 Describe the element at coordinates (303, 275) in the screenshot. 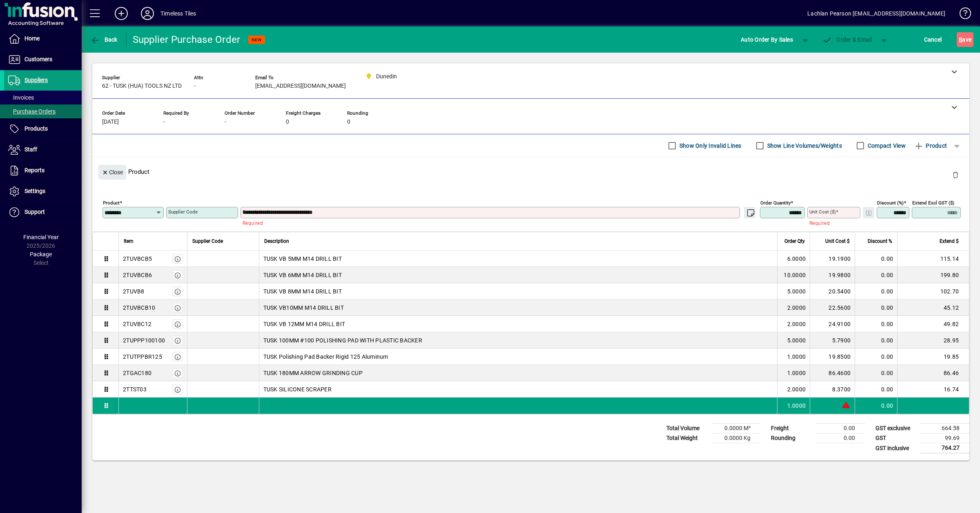

I see `span: TUSK VB 6MM M14 DRILL BIT` at that location.